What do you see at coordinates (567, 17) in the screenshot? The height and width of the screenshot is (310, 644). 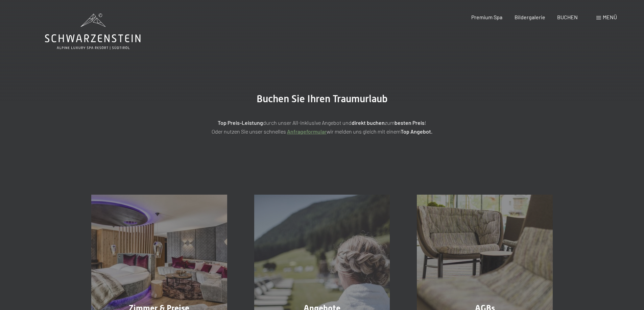 I see `a: BUCHEN` at bounding box center [567, 17].